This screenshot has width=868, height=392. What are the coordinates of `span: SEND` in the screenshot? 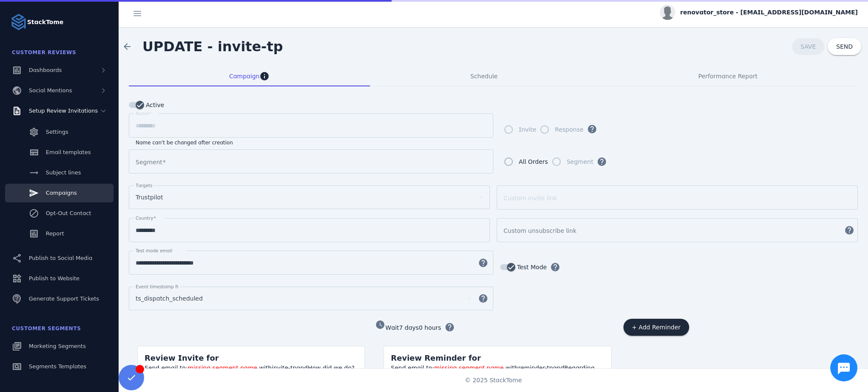 It's located at (845, 47).